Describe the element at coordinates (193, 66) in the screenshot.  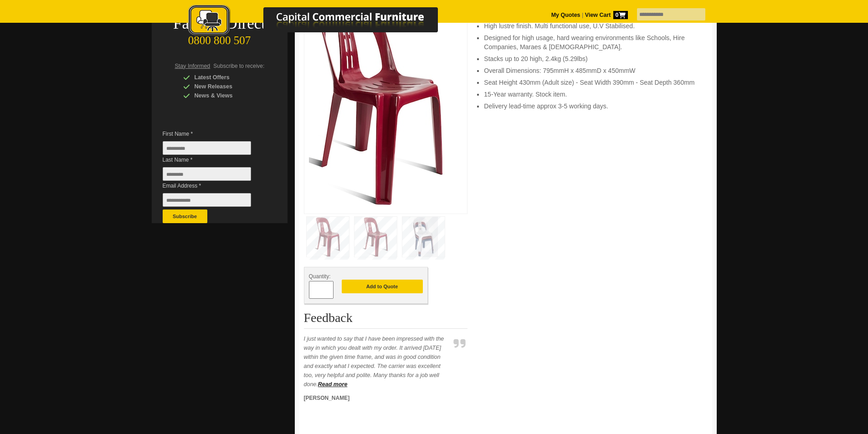
I see `span: Stay Informed` at that location.